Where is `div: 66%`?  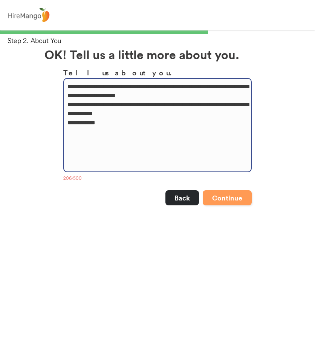 div: 66% is located at coordinates (158, 32).